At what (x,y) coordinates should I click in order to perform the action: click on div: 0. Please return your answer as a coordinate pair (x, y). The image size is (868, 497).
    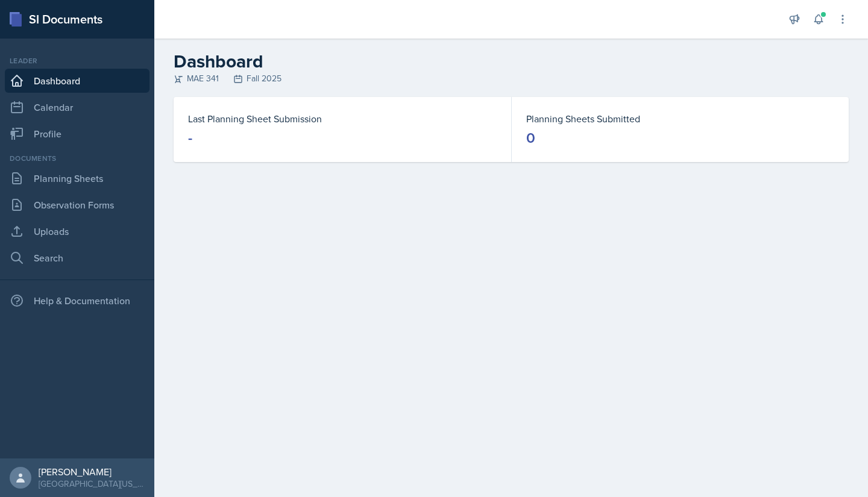
    Looking at the image, I should click on (530, 138).